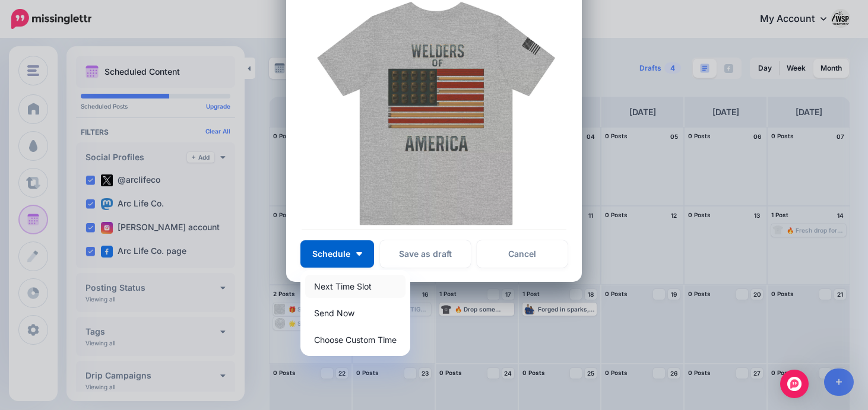 This screenshot has height=410, width=868. I want to click on a: Choose Custom Time, so click(355, 339).